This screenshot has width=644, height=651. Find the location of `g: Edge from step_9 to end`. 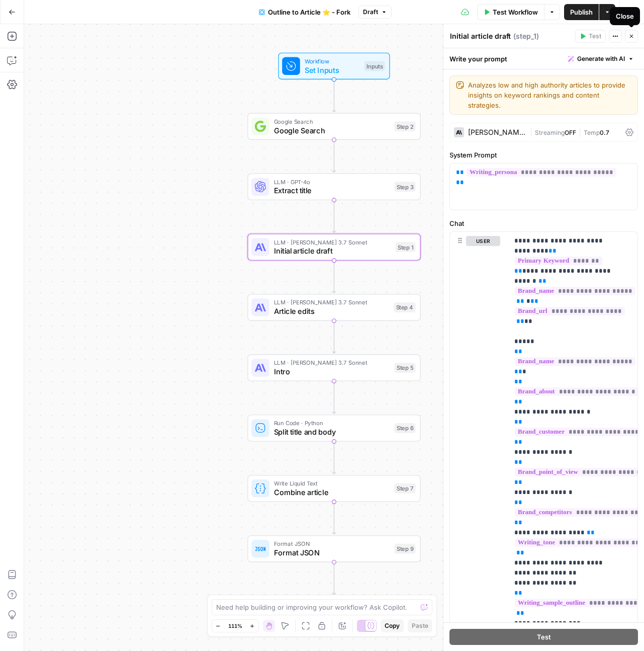

g: Edge from step_9 to end is located at coordinates (334, 578).